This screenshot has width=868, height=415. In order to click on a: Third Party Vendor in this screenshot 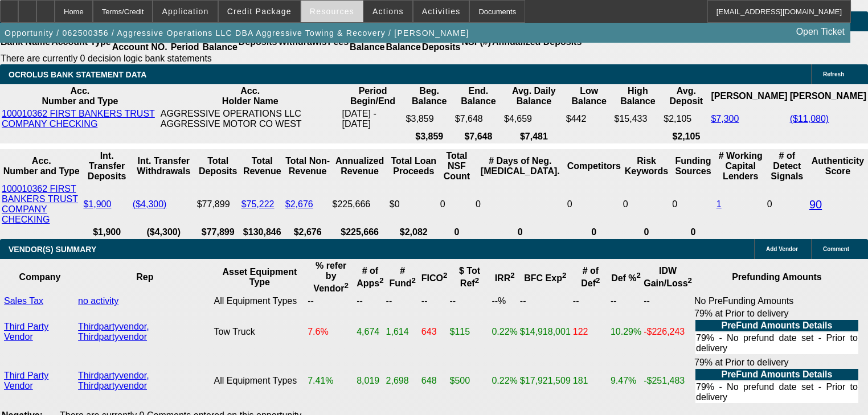, I will do `click(26, 380)`.